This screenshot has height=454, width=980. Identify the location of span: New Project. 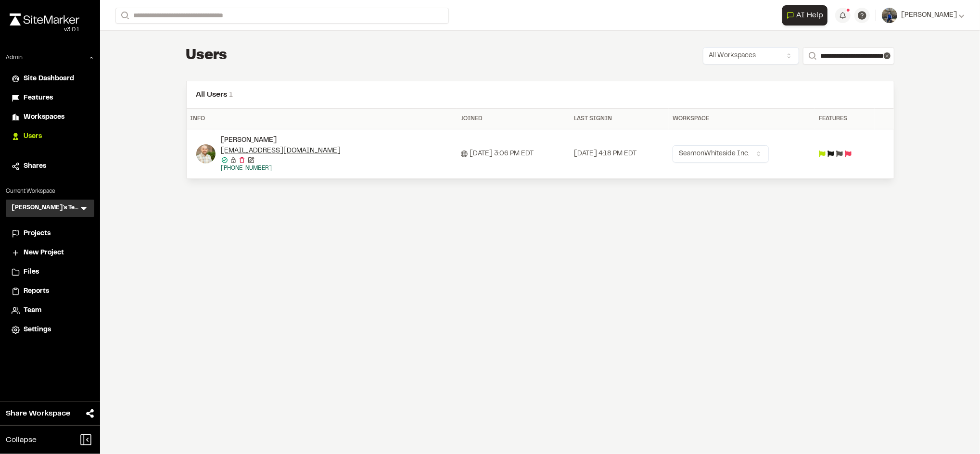
(44, 253).